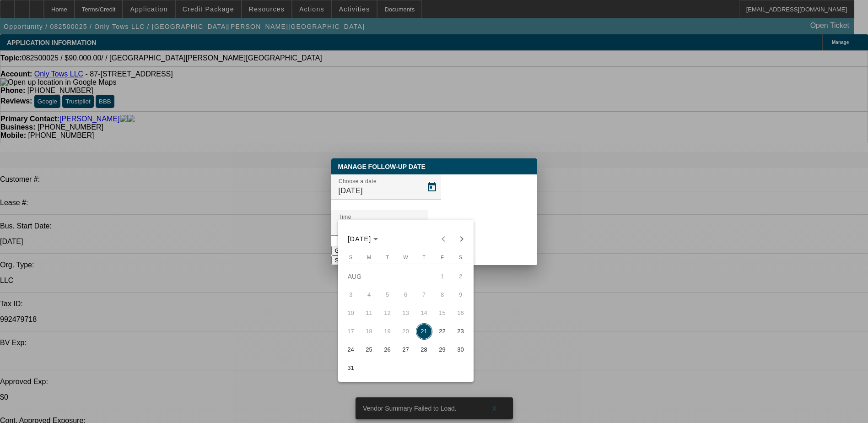 The height and width of the screenshot is (423, 868). Describe the element at coordinates (406, 258) in the screenshot. I see `span: W` at that location.